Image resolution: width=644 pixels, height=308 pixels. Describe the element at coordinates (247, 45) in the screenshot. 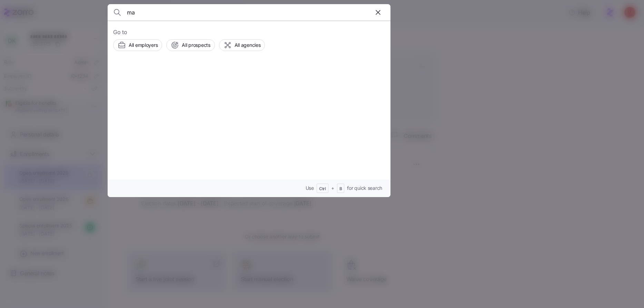

I see `span: All agencies` at that location.